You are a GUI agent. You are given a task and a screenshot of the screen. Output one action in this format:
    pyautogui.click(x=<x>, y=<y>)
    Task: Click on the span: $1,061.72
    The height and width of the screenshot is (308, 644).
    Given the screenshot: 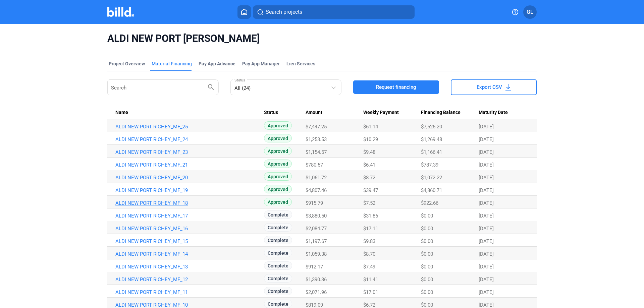 What is the action you would take?
    pyautogui.click(x=316, y=177)
    